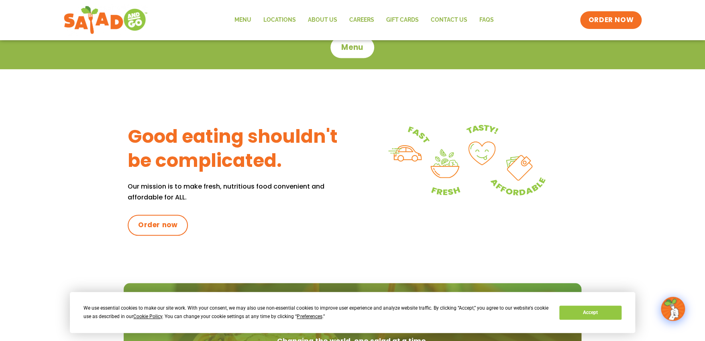 The height and width of the screenshot is (341, 705). I want to click on a: Contact Us, so click(449, 20).